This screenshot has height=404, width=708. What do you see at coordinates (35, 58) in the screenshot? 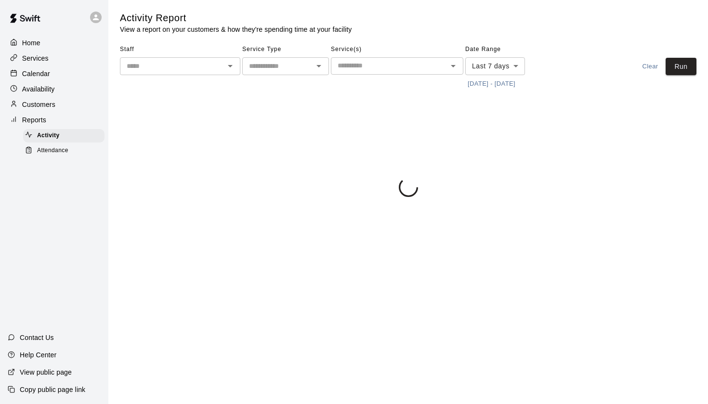
I see `p: Services` at bounding box center [35, 58].